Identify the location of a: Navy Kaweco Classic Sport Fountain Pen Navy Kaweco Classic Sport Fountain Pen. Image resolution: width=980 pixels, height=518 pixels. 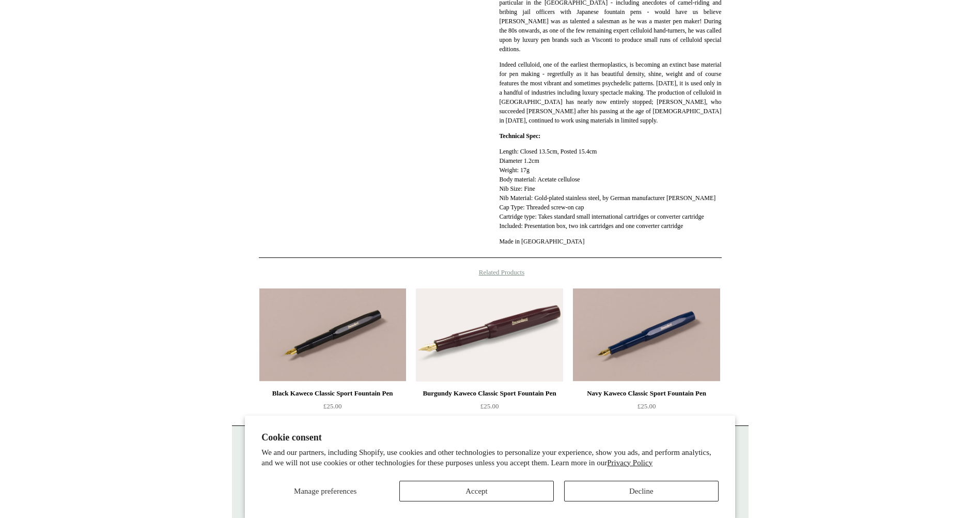
(646, 335).